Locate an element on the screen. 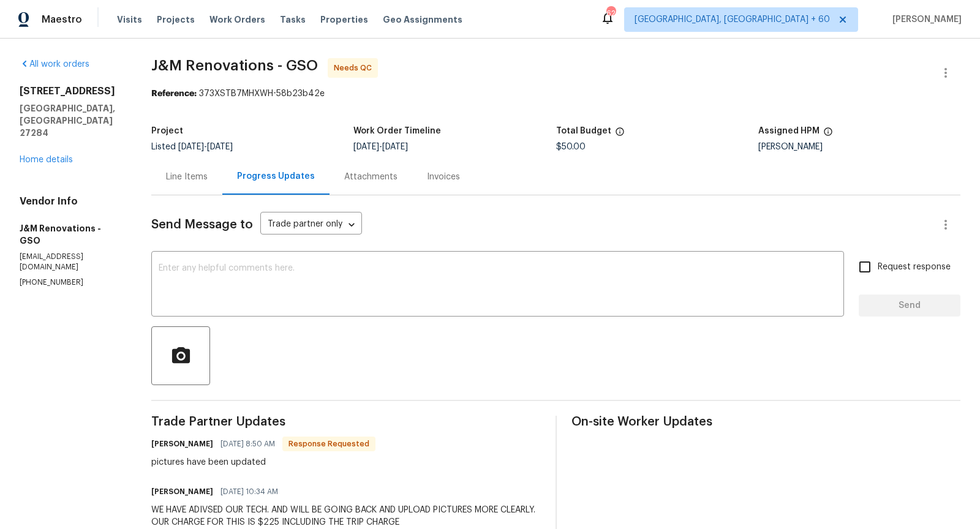 This screenshot has width=980, height=529. span: Needs QC is located at coordinates (355, 68).